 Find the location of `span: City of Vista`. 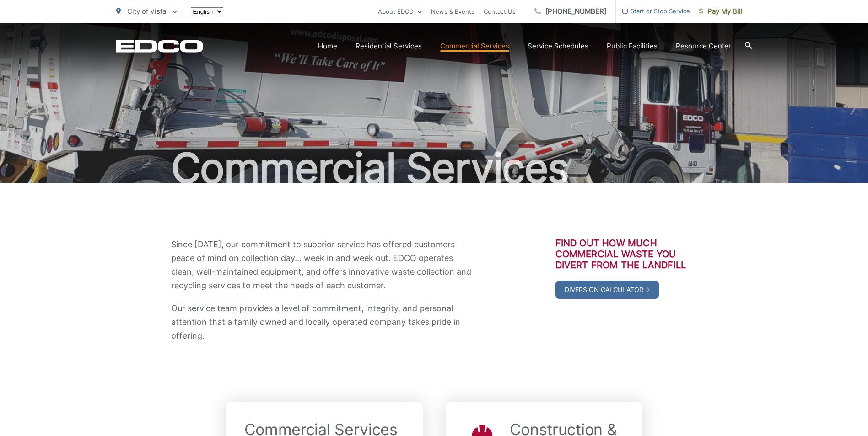

span: City of Vista is located at coordinates (146, 11).